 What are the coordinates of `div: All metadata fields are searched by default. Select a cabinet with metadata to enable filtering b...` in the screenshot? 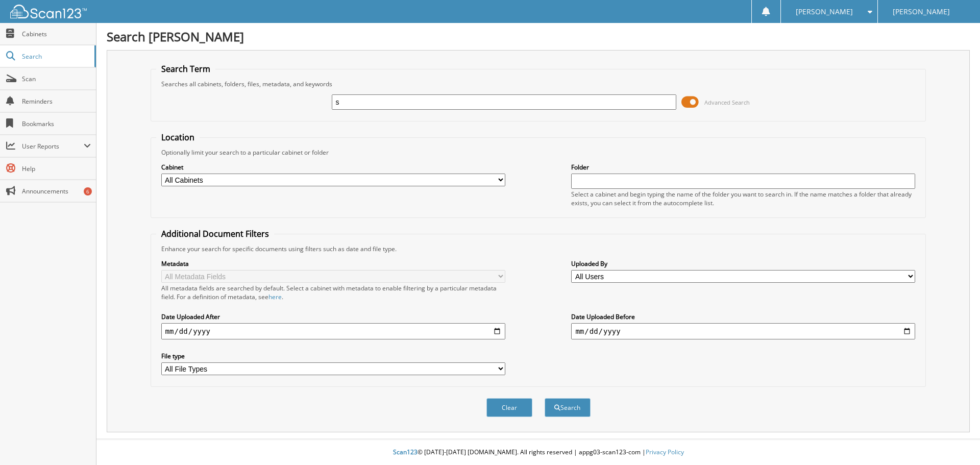 It's located at (333, 293).